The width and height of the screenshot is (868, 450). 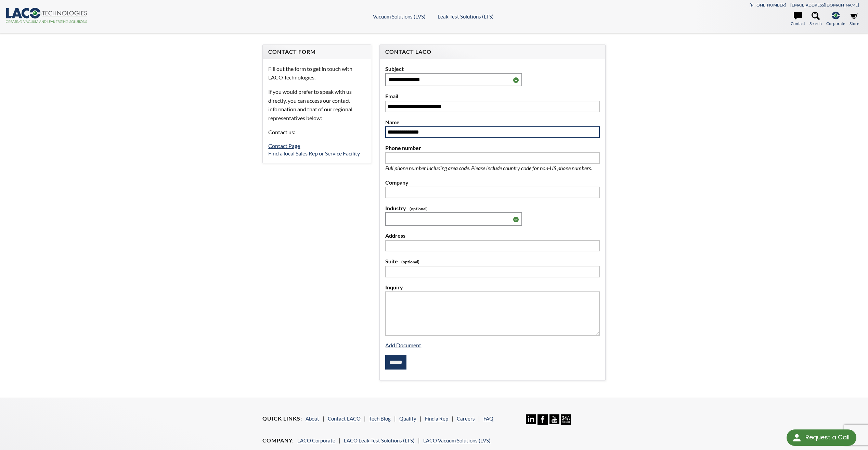 I want to click on h4: Company, so click(x=278, y=440).